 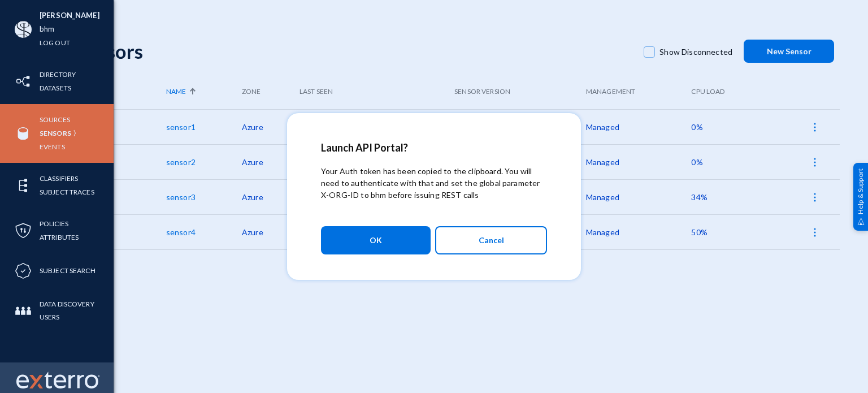 What do you see at coordinates (491, 240) in the screenshot?
I see `span: Cancel` at bounding box center [491, 240].